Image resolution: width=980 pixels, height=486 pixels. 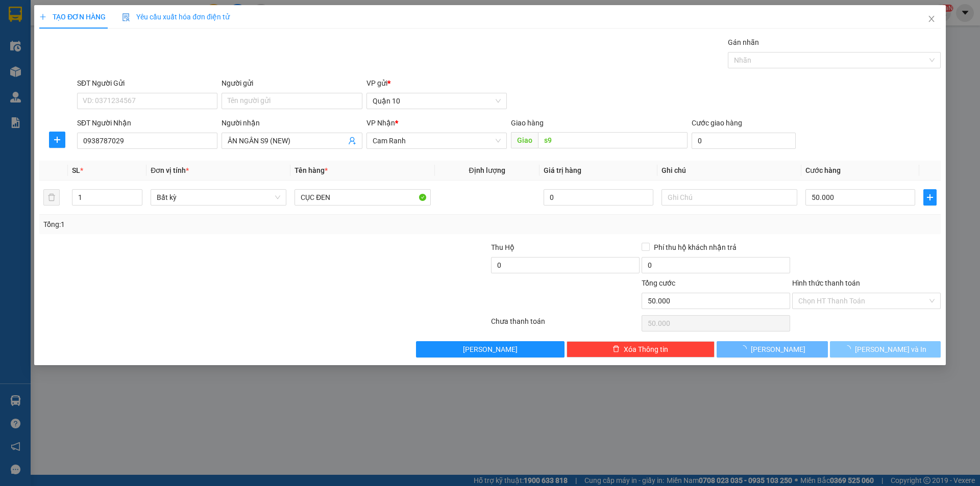 I want to click on input: Ghi Chú, so click(x=729, y=197).